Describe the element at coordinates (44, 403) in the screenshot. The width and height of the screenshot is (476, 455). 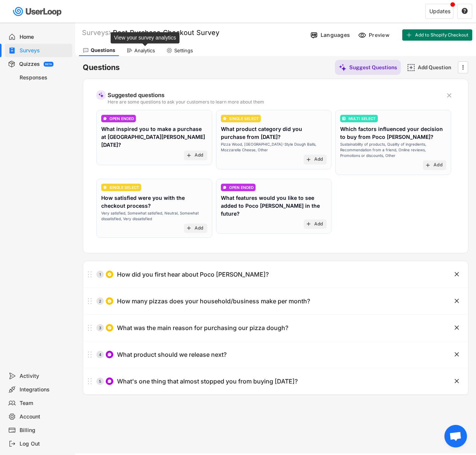
I see `div: Team` at that location.